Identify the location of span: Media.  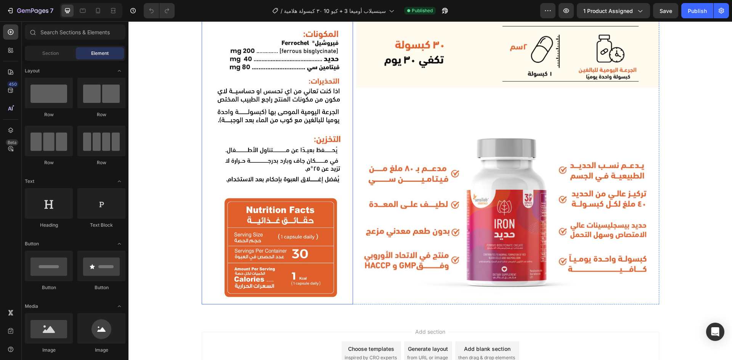
(31, 306).